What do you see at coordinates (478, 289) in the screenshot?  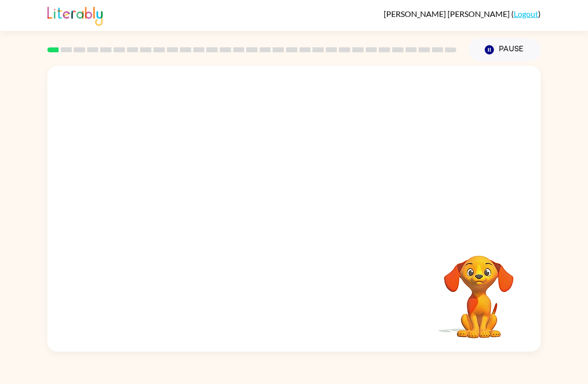 I see `video: Your browser must support playing .mp4 files to use Literably. Please try using another browser.` at bounding box center [478, 289].